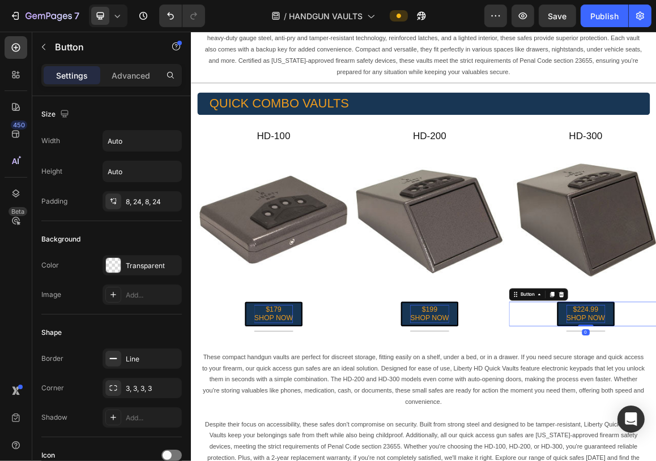 The width and height of the screenshot is (656, 461). Describe the element at coordinates (121, 274) in the screenshot. I see `img: LIBERTY SAFE HD-100 QUICK COMBO VAULT.` at that location.